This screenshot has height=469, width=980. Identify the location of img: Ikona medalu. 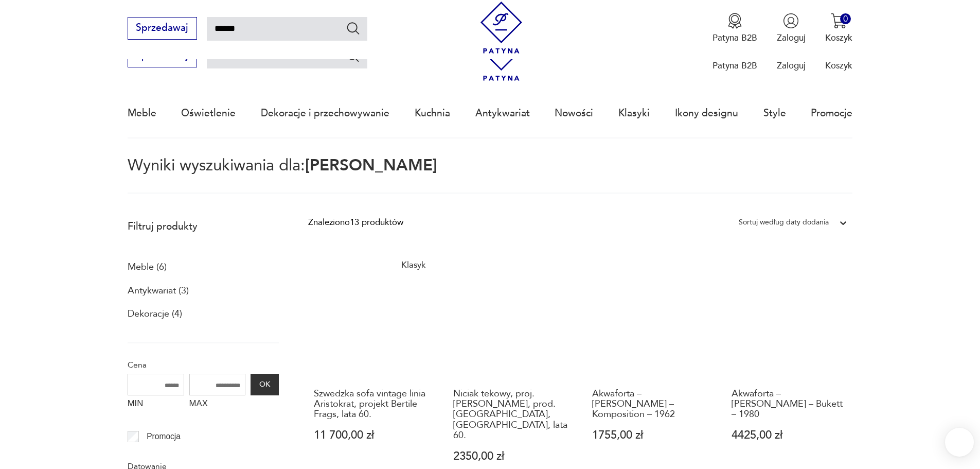
(734, 20).